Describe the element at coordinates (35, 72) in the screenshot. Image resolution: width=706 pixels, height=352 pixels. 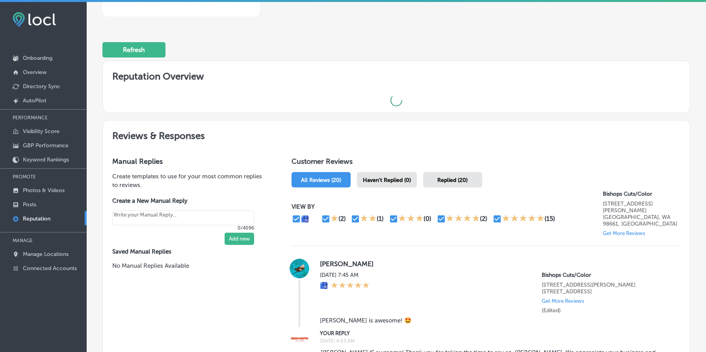
I see `p: Overview` at that location.